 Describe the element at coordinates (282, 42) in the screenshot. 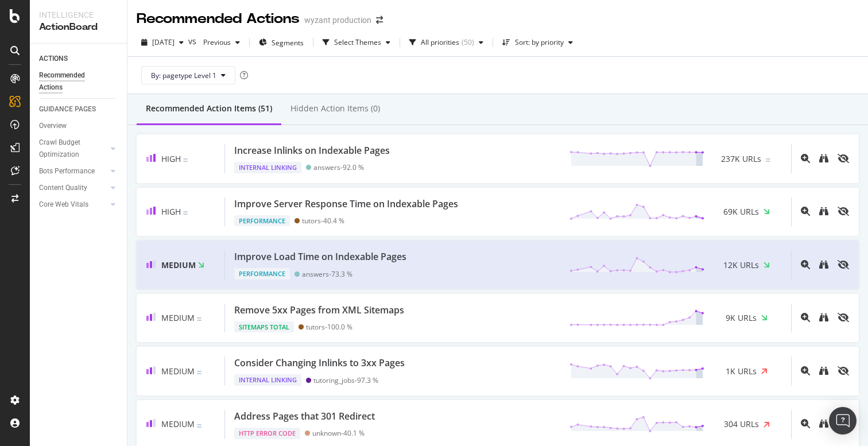

I see `button: Segments` at that location.